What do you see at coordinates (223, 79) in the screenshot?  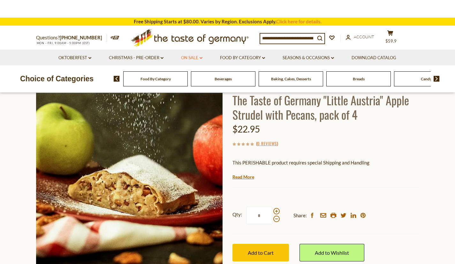 I see `span: Beverages` at bounding box center [223, 79].